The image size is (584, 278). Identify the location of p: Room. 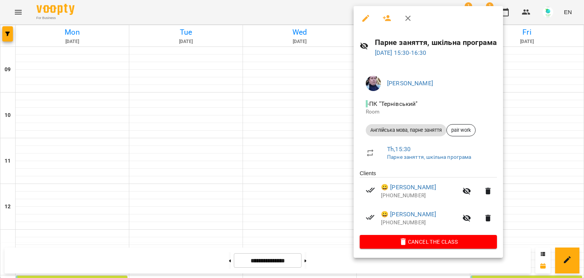
(428, 112).